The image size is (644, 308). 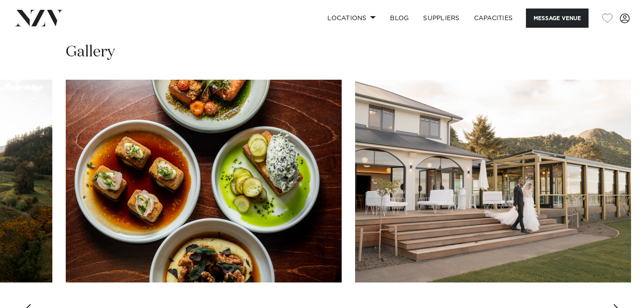 What do you see at coordinates (493, 181) in the screenshot?
I see `swiper-slide: 4 / 23` at bounding box center [493, 181].